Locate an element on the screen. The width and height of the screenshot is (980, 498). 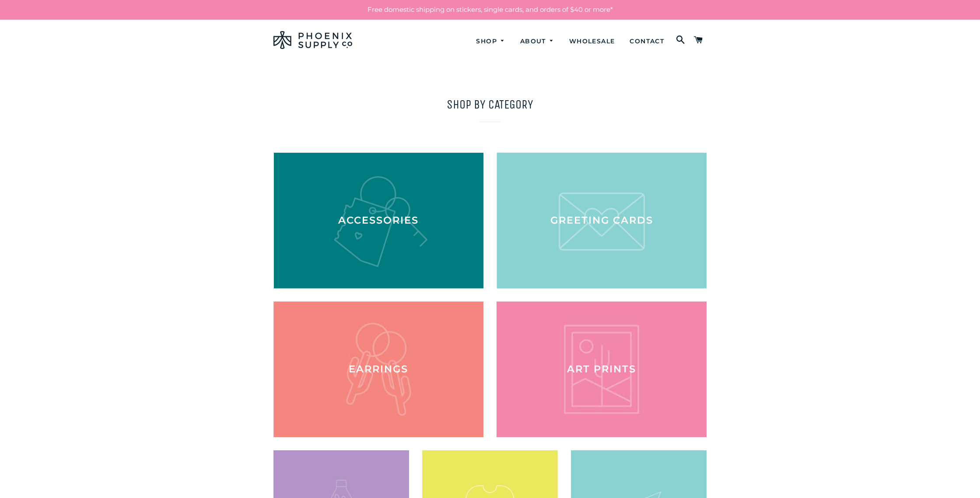
h1: Shop by category is located at coordinates (490, 104).